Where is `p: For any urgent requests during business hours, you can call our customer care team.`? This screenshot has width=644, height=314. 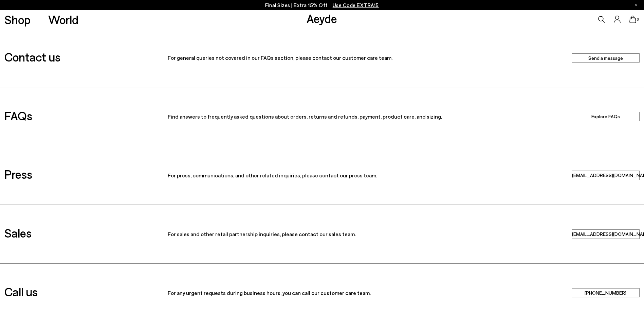
p: For any urgent requests during business hours, you can call our customer care team. is located at coordinates (322, 293).